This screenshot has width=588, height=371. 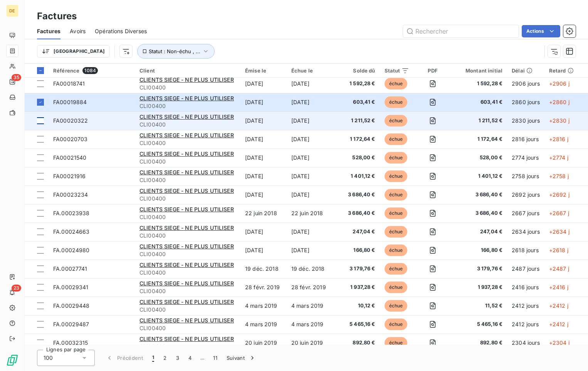 I want to click on span: FA.00027741, so click(x=70, y=268).